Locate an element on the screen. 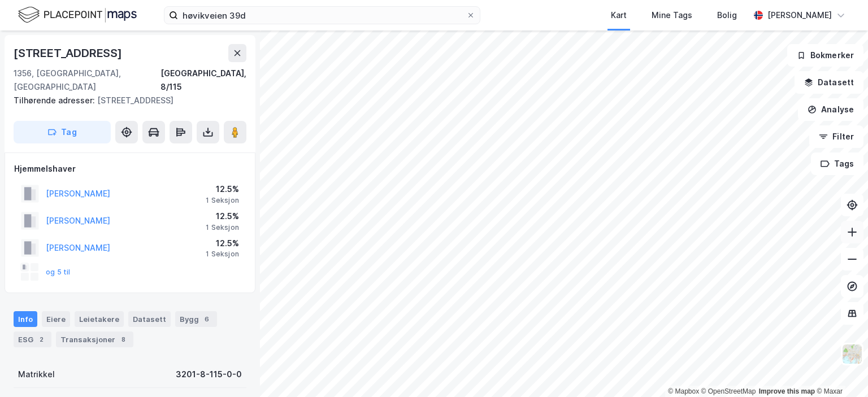 This screenshot has width=868, height=397. div: 3201-8-115-0-0 is located at coordinates (208, 375).